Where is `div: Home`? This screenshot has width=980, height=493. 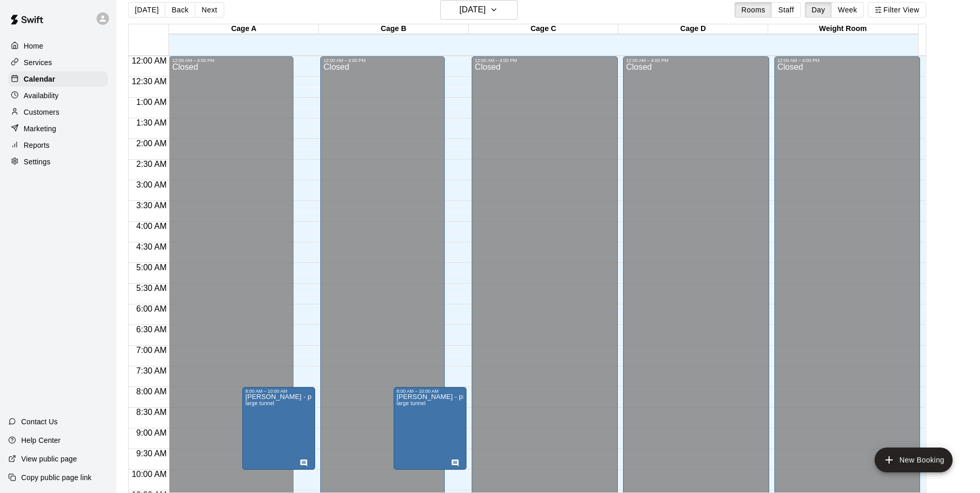
div: Home is located at coordinates (58, 46).